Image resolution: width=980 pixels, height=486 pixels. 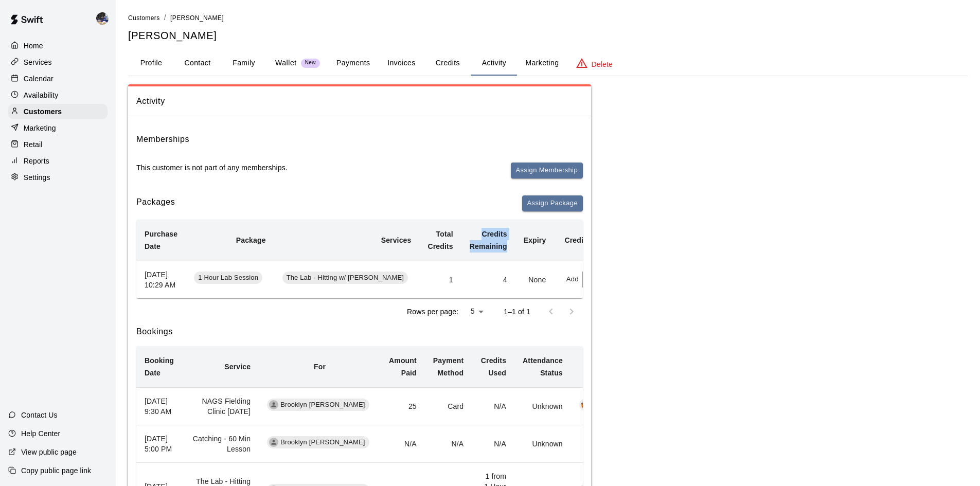 I want to click on div: Kailee Powell, so click(x=586, y=405).